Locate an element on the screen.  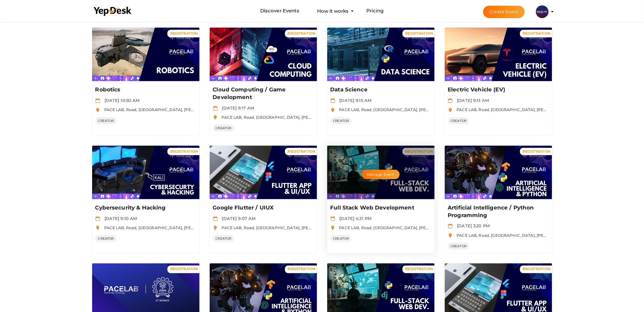
a: Pricing is located at coordinates (375, 11).